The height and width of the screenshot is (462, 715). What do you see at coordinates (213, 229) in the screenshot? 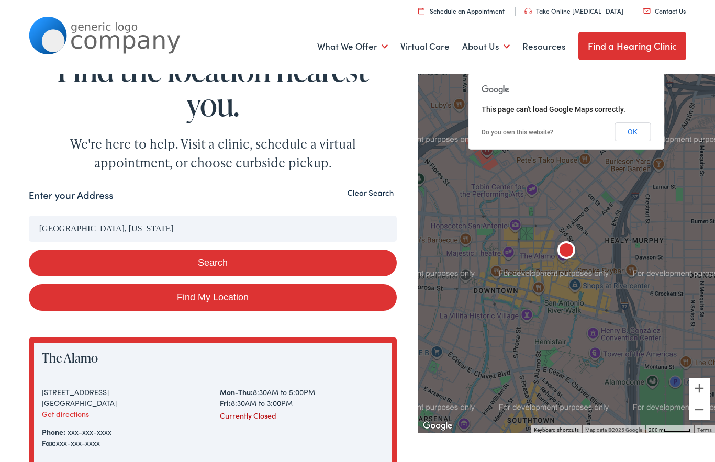
I see `input: Enter your address or zip code` at bounding box center [213, 229].